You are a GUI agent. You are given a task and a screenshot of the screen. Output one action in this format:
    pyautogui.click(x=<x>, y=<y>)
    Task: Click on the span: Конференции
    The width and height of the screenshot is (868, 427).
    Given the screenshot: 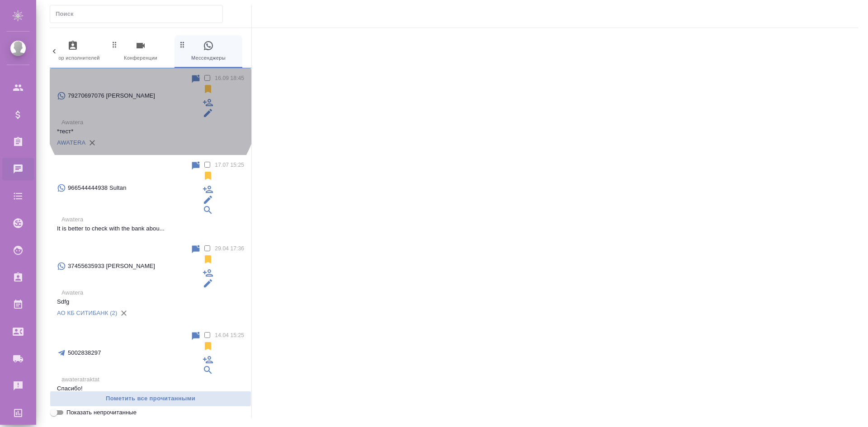 What is the action you would take?
    pyautogui.click(x=140, y=51)
    